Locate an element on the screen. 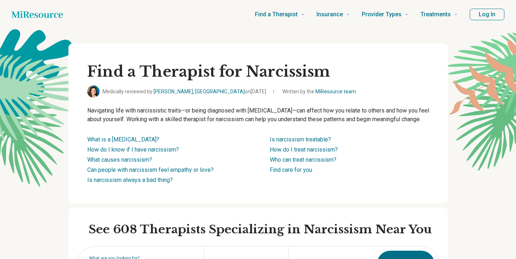  a: How do I know if I have narcissism? is located at coordinates (133, 149).